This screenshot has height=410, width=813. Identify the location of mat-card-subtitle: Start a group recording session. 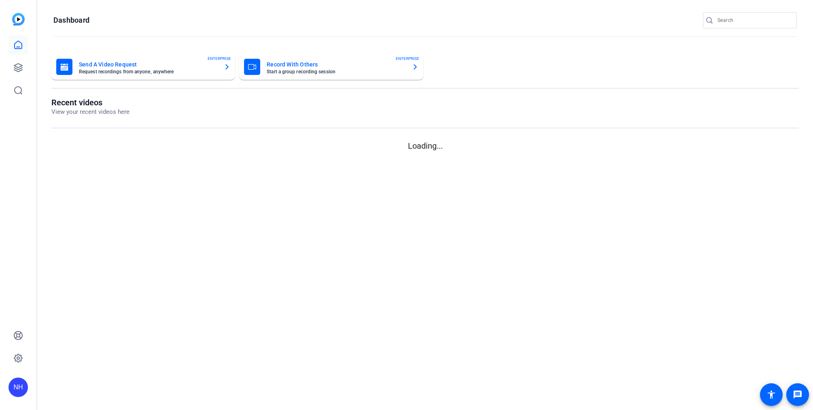
(336, 72).